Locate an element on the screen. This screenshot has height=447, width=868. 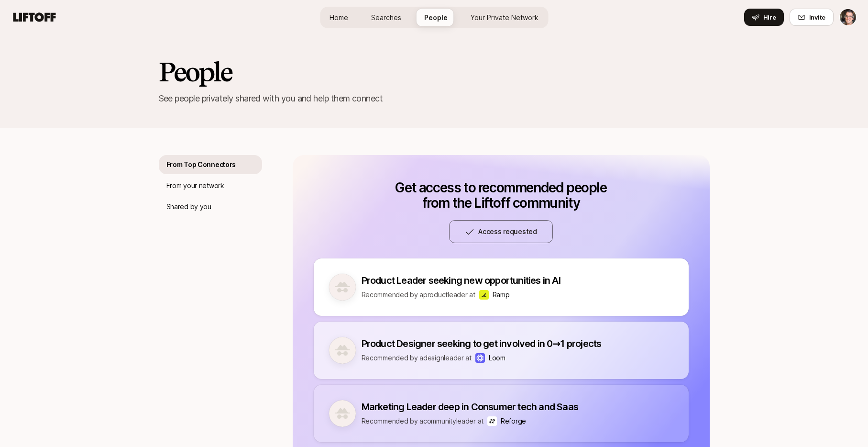
span: Searches is located at coordinates (386, 17).